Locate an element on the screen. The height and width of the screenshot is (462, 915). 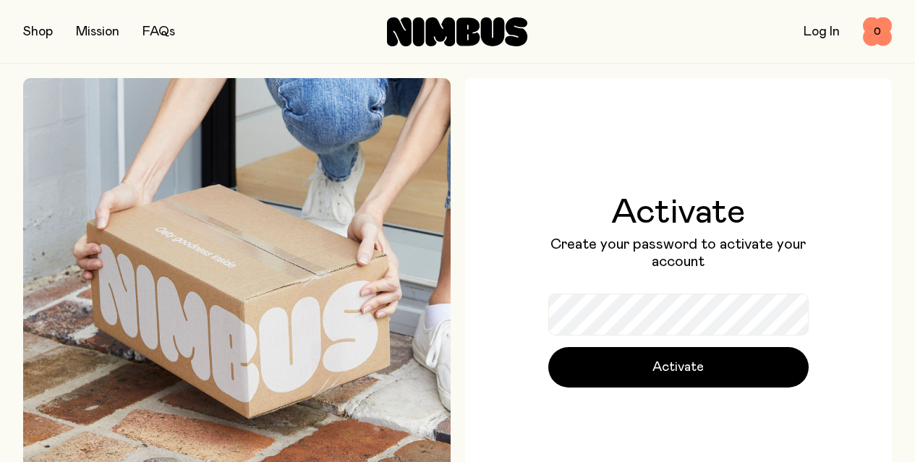
a: Mission is located at coordinates (98, 32).